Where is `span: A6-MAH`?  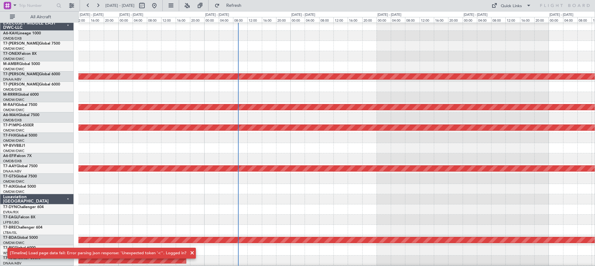
span: A6-MAH is located at coordinates (11, 115).